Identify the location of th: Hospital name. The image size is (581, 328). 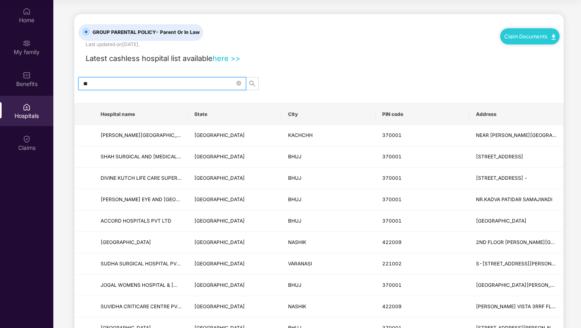
(141, 114).